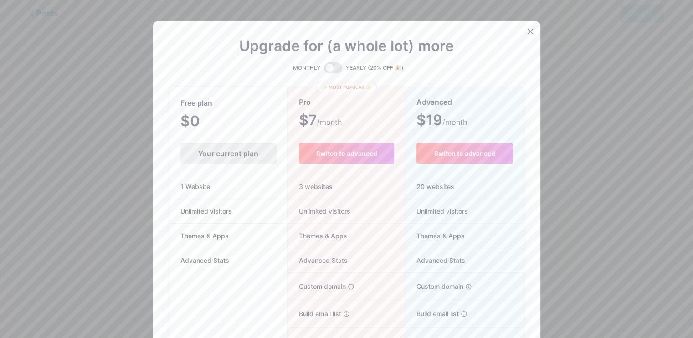 The width and height of the screenshot is (693, 338). I want to click on span: Pro, so click(305, 102).